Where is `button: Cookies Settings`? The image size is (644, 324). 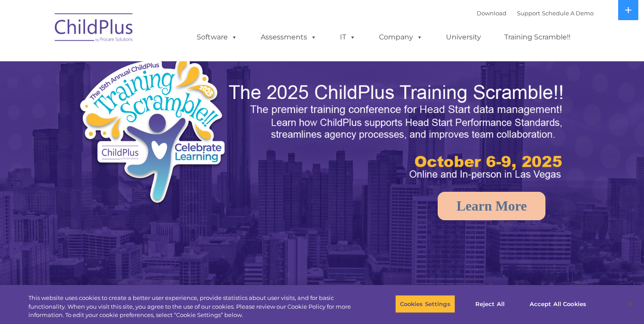
button: Cookies Settings is located at coordinates (425, 304).